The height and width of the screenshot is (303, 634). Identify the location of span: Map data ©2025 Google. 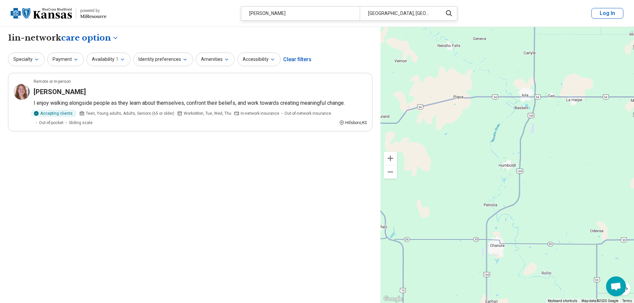
(600, 301).